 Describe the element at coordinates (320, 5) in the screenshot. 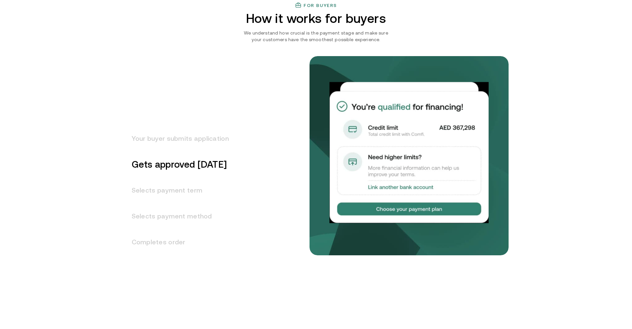

I see `h3: For buyers` at that location.